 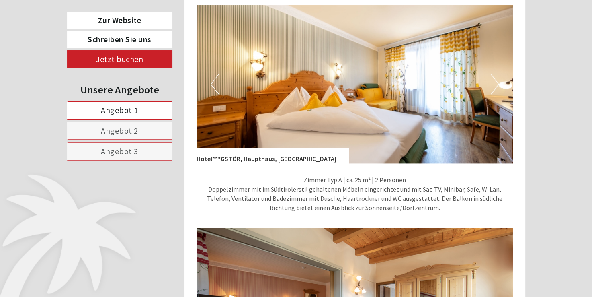 I want to click on img: image, so click(x=355, y=84).